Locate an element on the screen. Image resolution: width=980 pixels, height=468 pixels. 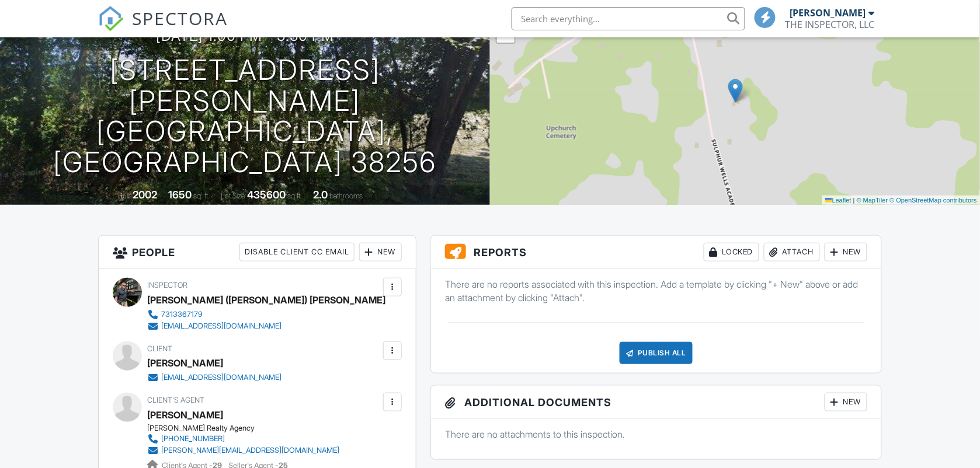
span: Client's Agent is located at coordinates (176, 400).